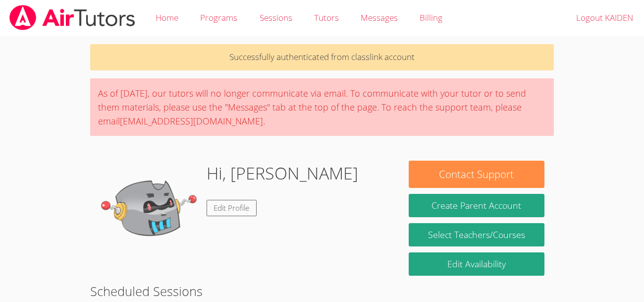 This screenshot has width=644, height=302. What do you see at coordinates (477, 235) in the screenshot?
I see `a: Select Teachers/Courses` at bounding box center [477, 235].